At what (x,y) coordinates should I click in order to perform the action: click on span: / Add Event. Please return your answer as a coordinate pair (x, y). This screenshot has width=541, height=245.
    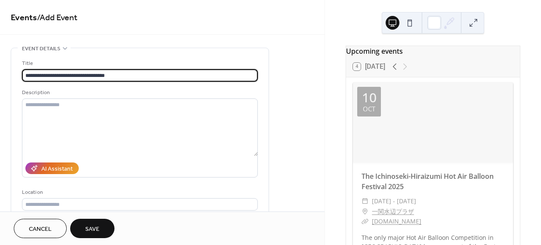
    Looking at the image, I should click on (57, 18).